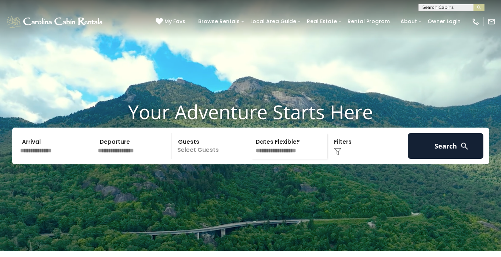 This screenshot has width=501, height=257. What do you see at coordinates (446, 146) in the screenshot?
I see `button: Search` at bounding box center [446, 146].